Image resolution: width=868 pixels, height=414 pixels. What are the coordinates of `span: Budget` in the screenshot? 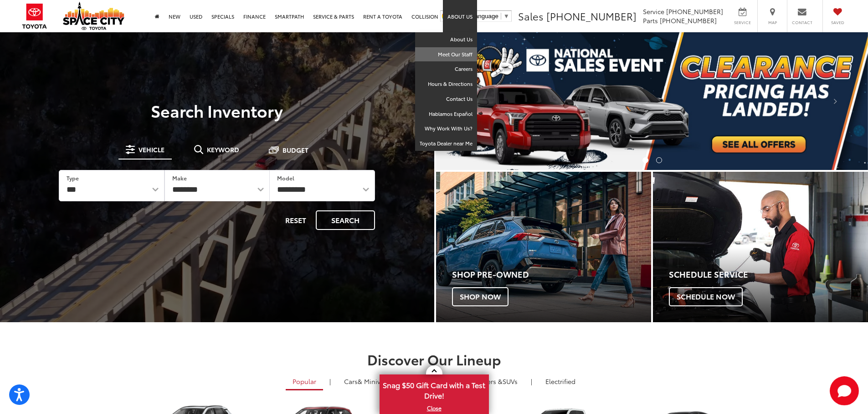 It's located at (295, 150).